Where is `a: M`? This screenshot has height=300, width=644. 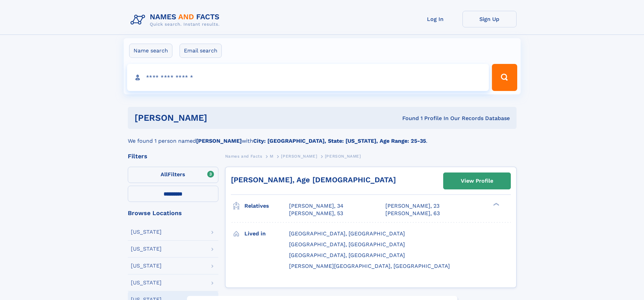
a: M is located at coordinates (271, 156).